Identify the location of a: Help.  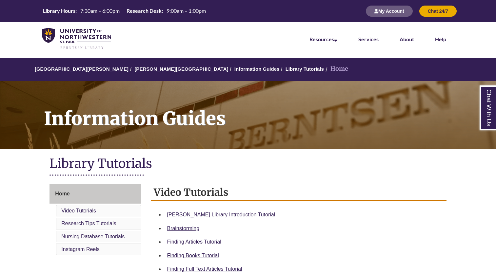
(440, 39).